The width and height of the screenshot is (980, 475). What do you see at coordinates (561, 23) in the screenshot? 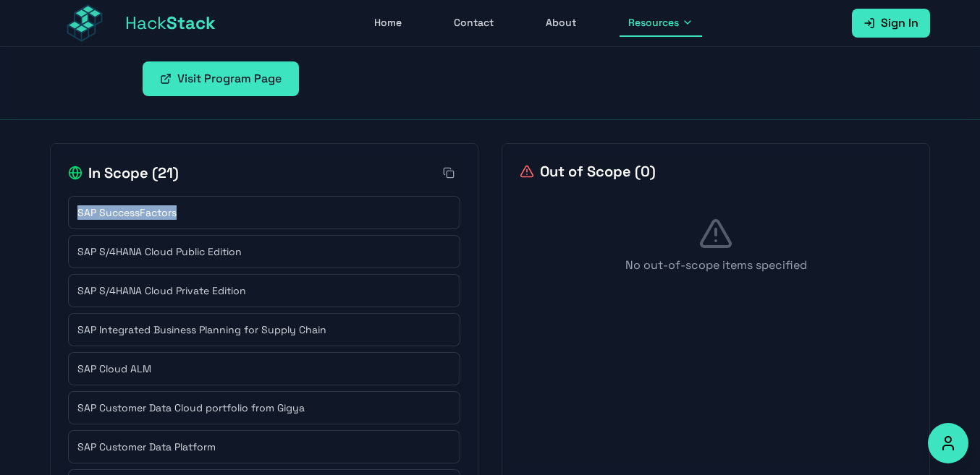
I see `a: About` at bounding box center [561, 23].